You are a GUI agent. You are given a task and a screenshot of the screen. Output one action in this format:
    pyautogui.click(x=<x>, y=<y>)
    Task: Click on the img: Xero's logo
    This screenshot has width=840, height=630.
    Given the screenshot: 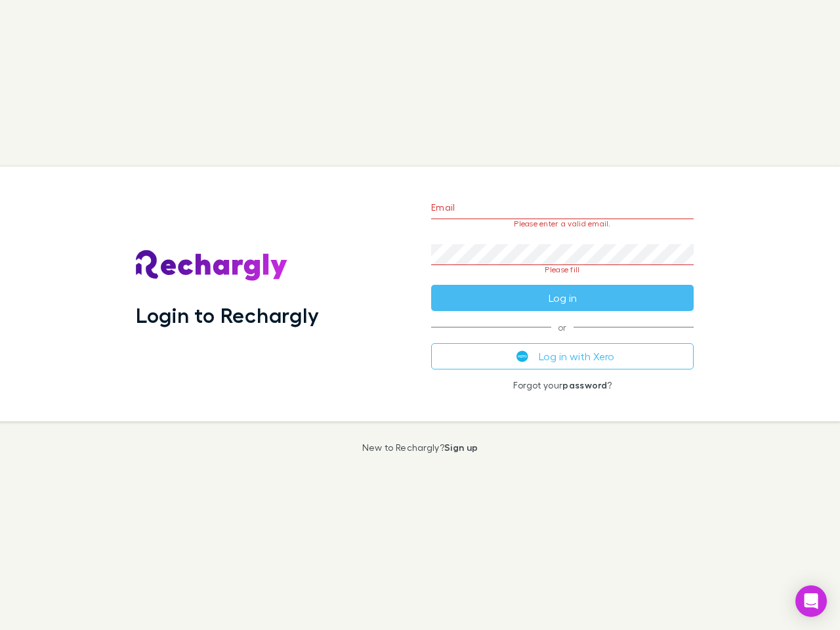 What is the action you would take?
    pyautogui.click(x=522, y=357)
    